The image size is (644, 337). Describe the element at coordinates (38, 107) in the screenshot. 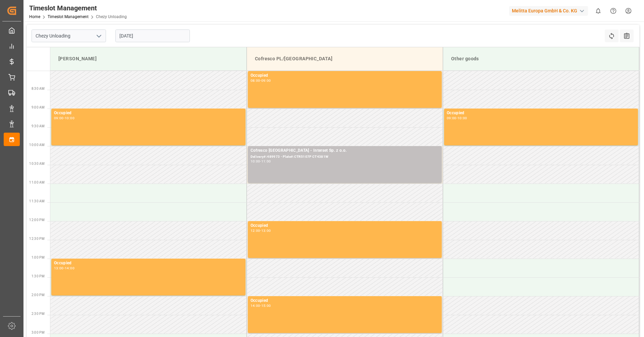

I see `span: 9:00 AM` at that location.